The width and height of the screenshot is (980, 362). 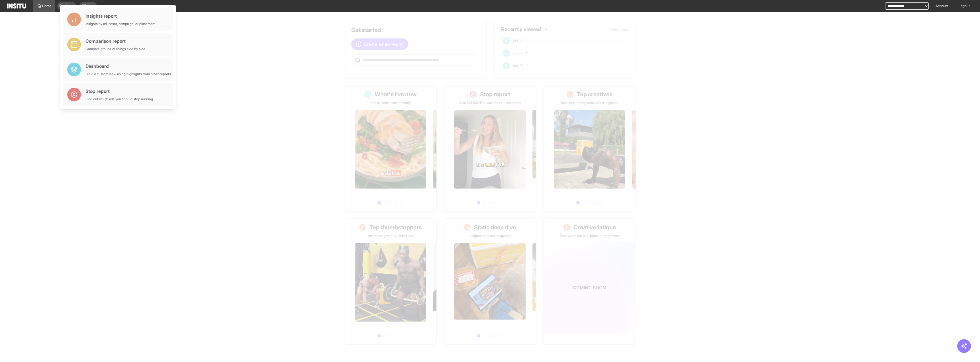 What do you see at coordinates (115, 49) in the screenshot?
I see `div: Compare groups of things side by side` at bounding box center [115, 49].